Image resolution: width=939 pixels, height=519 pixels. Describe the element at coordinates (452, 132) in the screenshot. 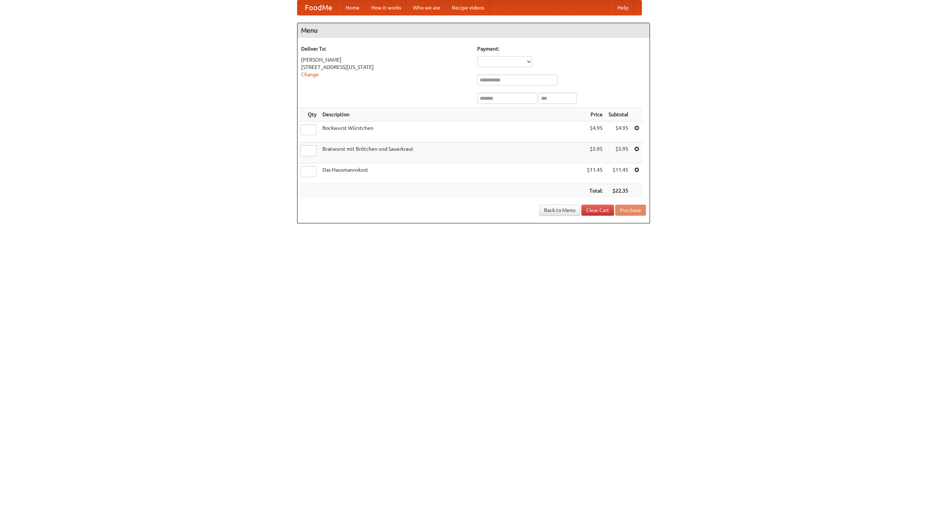

I see `td: Bockwurst Würstchen` at that location.